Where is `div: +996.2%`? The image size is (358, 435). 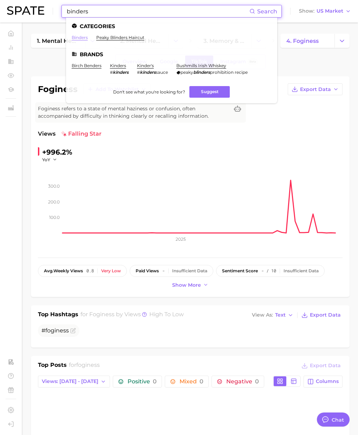
div: +996.2% is located at coordinates (57, 152).